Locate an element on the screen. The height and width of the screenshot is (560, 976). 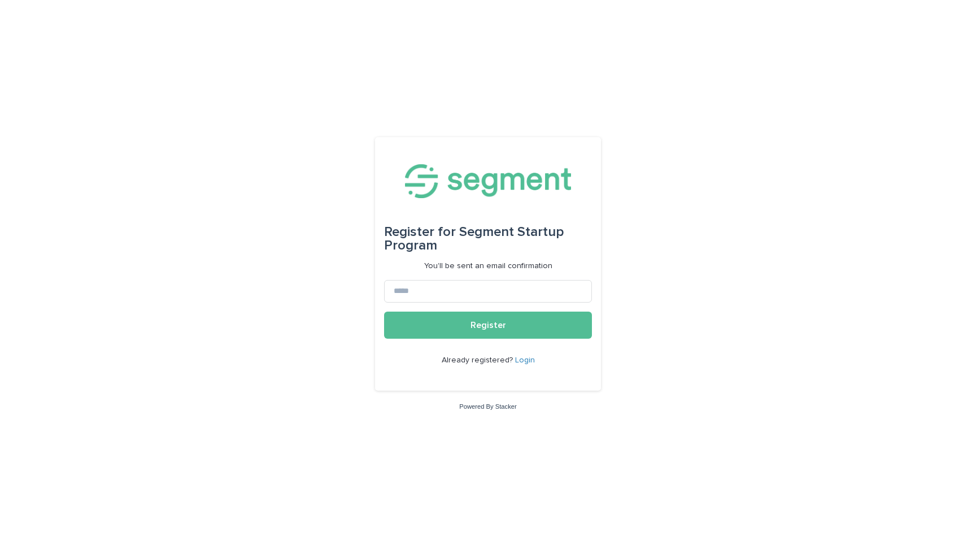
div: Segment Startup Program is located at coordinates (488, 239).